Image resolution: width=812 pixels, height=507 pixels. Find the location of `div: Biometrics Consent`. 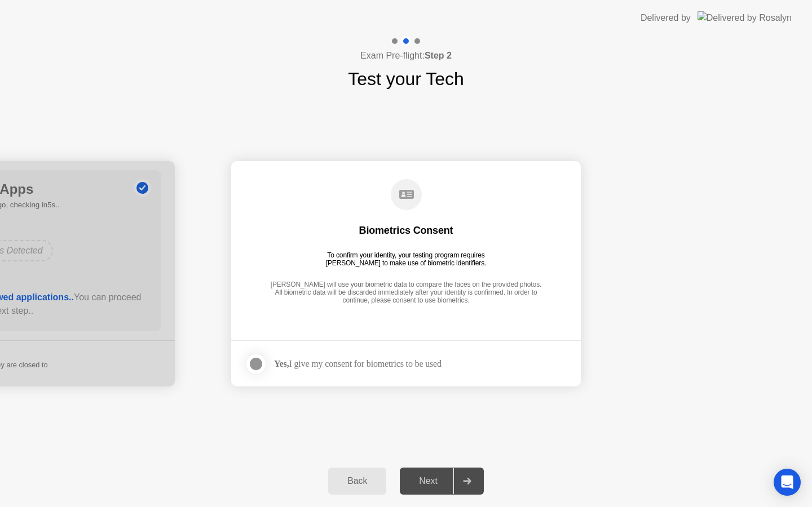

div: Biometrics Consent is located at coordinates (406, 230).